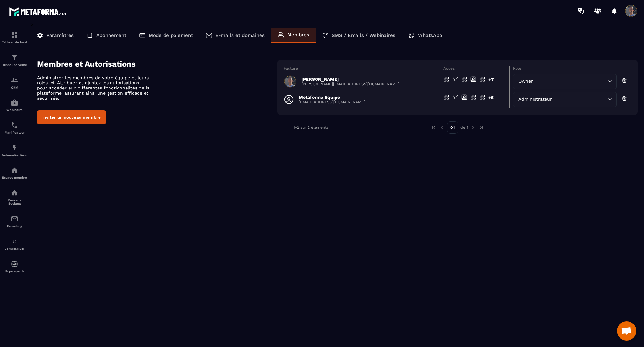  Describe the element at coordinates (38, 12) in the screenshot. I see `img: logo` at that location.